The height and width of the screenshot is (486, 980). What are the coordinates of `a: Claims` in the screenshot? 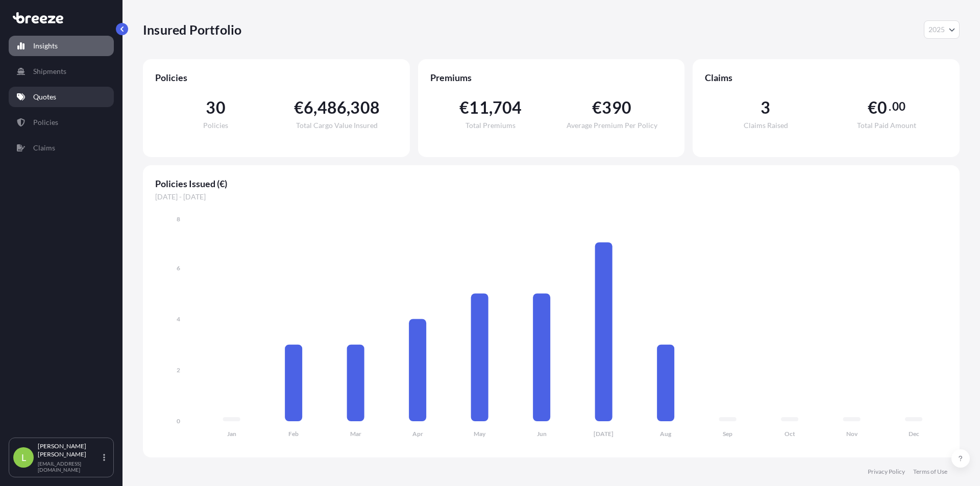 It's located at (61, 148).